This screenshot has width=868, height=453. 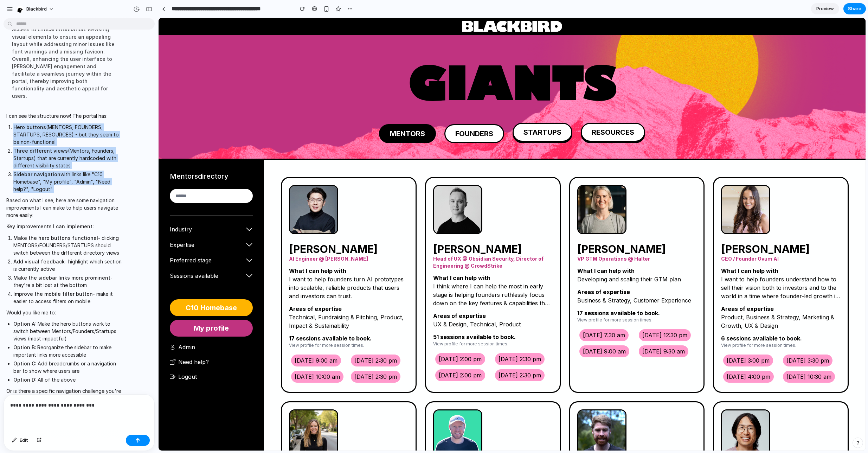 I want to click on span: Share, so click(x=855, y=9).